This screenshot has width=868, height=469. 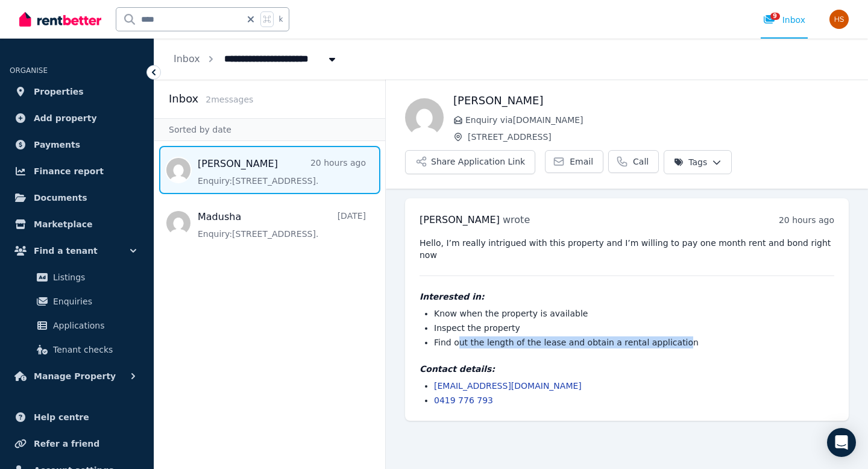 I want to click on button: Share Application Link, so click(x=470, y=162).